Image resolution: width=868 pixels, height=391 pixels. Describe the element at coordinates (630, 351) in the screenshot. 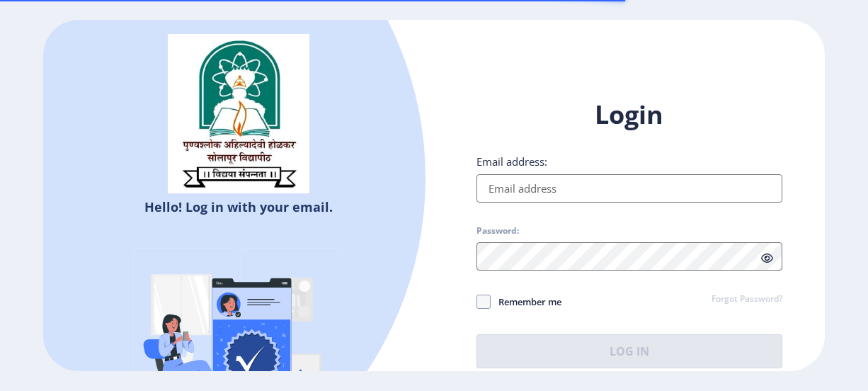

I see `button: Log In` at that location.